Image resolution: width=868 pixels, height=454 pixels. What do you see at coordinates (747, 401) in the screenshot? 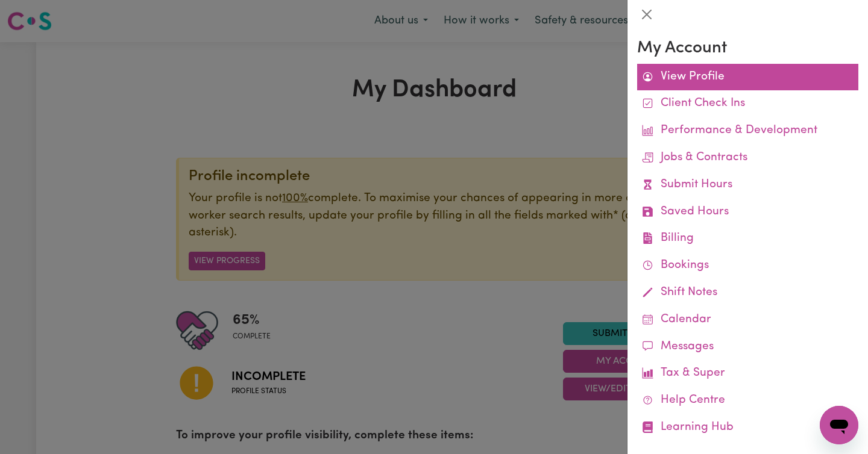
I see `a: Help Centre` at bounding box center [747, 401].